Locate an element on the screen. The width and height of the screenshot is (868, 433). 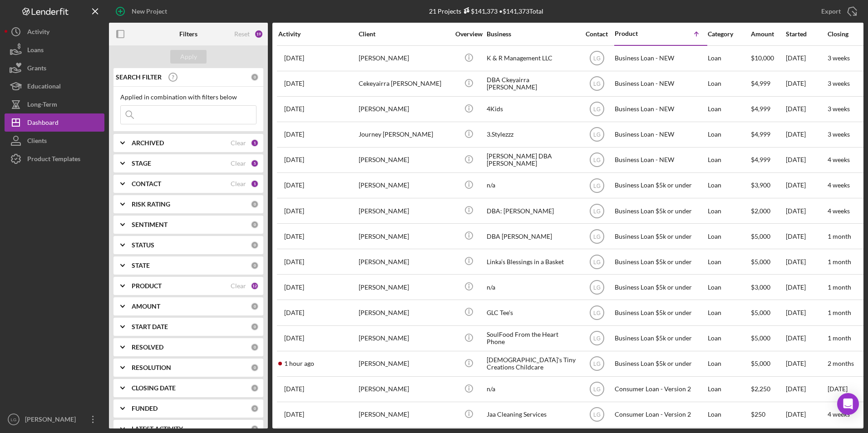
div: Category is located at coordinates (729, 34).